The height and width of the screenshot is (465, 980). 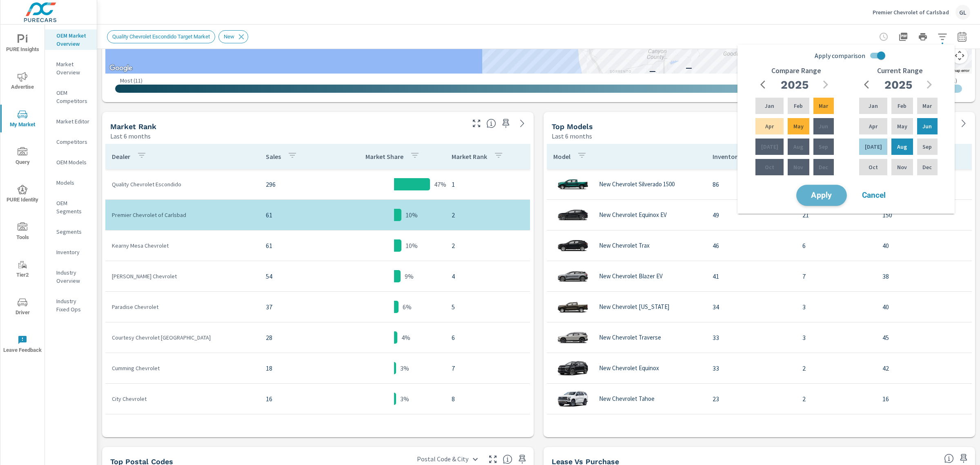 What do you see at coordinates (23, 44) in the screenshot?
I see `span: PURE Insights` at bounding box center [23, 44].